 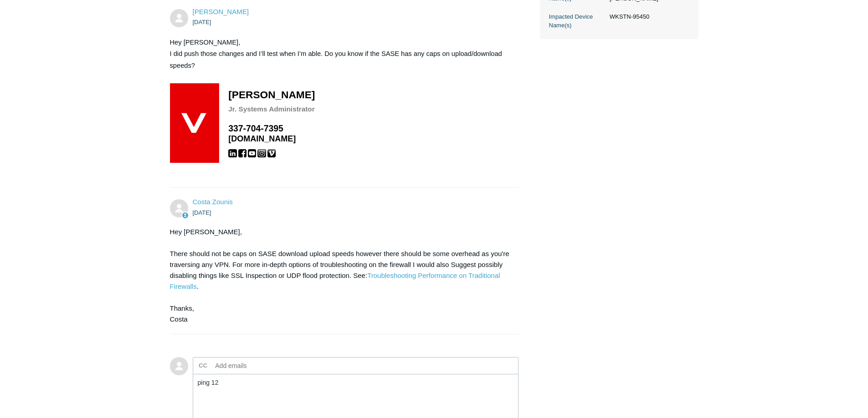 What do you see at coordinates (232, 154) in the screenshot?
I see `a: LinkedIn` at bounding box center [232, 154].